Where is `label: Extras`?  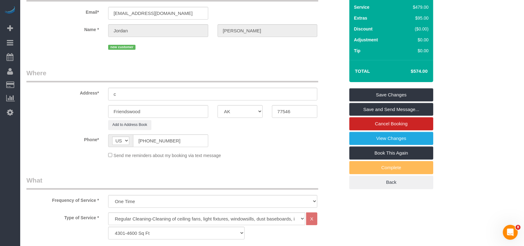
label: Extras is located at coordinates (361, 18).